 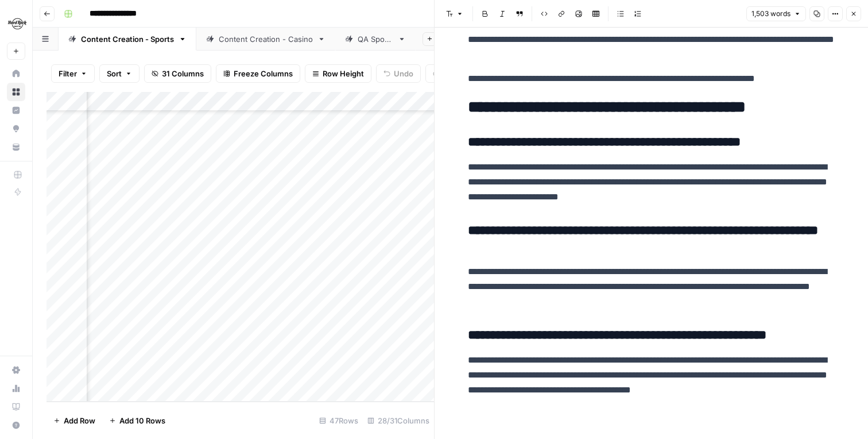 I want to click on span: 31 Columns, so click(x=182, y=74).